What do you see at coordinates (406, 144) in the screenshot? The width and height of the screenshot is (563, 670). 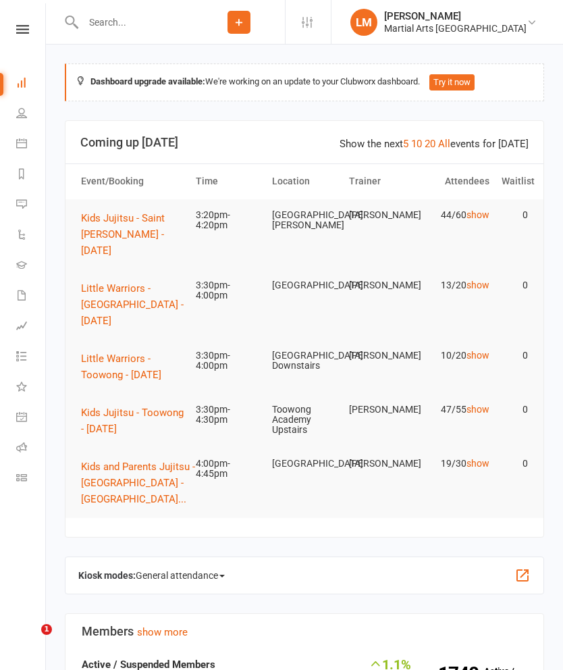 I see `a: 5` at bounding box center [406, 144].